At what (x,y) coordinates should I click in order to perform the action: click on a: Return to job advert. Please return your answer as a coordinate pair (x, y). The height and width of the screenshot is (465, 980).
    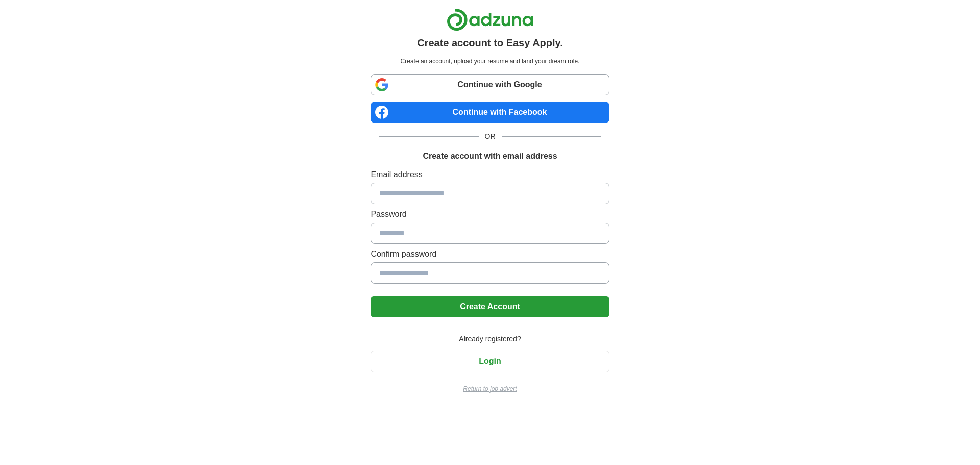
    Looking at the image, I should click on (489, 389).